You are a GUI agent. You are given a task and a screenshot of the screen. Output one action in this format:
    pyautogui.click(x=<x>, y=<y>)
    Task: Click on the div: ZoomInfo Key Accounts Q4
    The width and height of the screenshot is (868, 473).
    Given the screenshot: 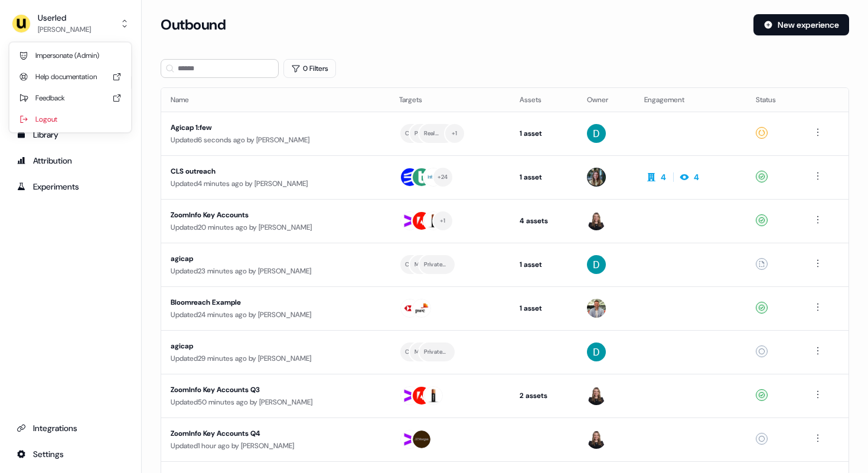 What is the action you would take?
    pyautogui.click(x=275, y=433)
    